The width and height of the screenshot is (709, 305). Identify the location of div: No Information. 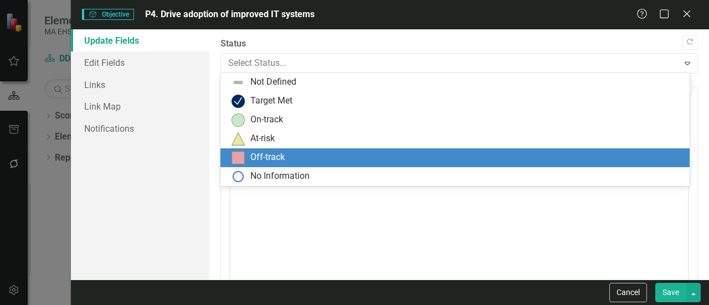
(280, 176).